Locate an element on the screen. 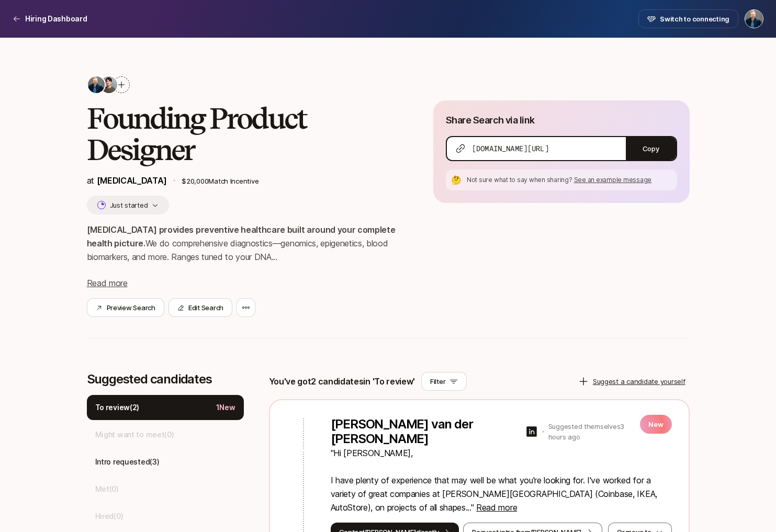 The width and height of the screenshot is (776, 532). span: Switch to connecting is located at coordinates (694, 19).